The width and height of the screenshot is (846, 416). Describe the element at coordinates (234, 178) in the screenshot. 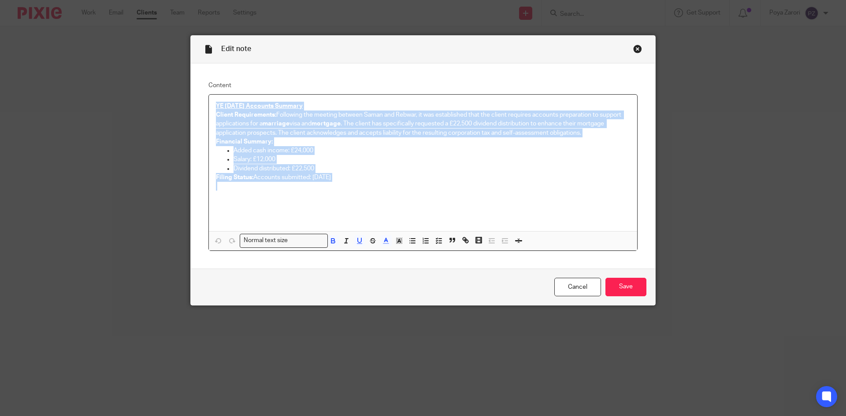

I see `strong: Filing Status:` at that location.